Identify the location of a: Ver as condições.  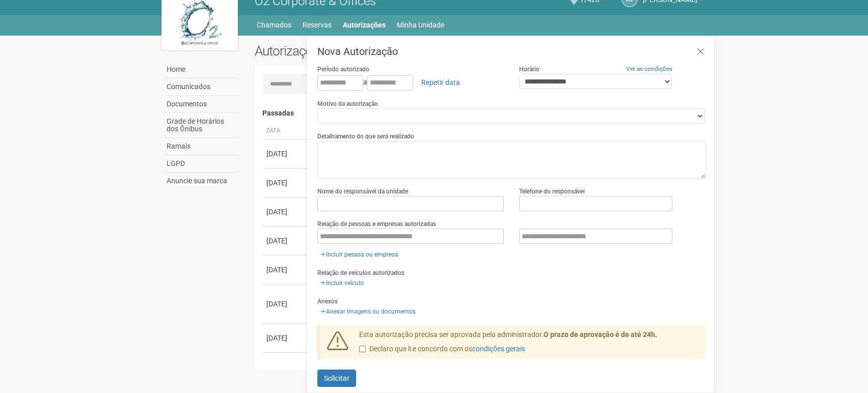
(649, 69).